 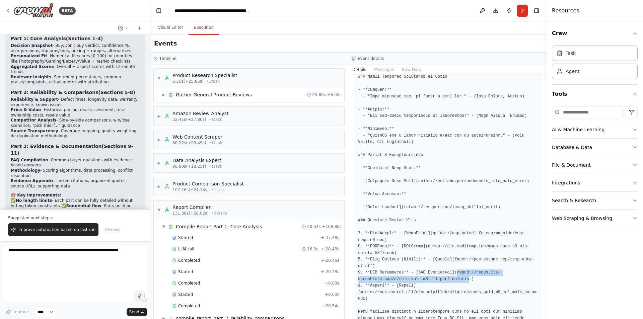 What do you see at coordinates (38, 39) in the screenshot?
I see `strong: Part 1: Core Analysis` at bounding box center [38, 39].